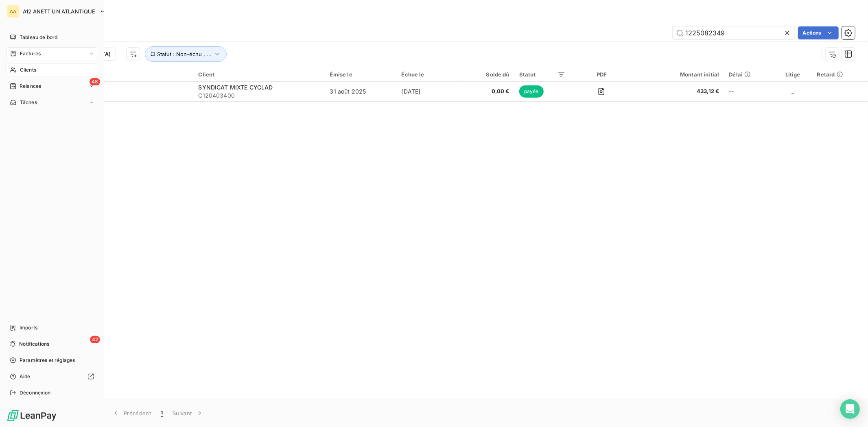  What do you see at coordinates (749, 75) in the screenshot?
I see `div: Délai` at bounding box center [749, 75].